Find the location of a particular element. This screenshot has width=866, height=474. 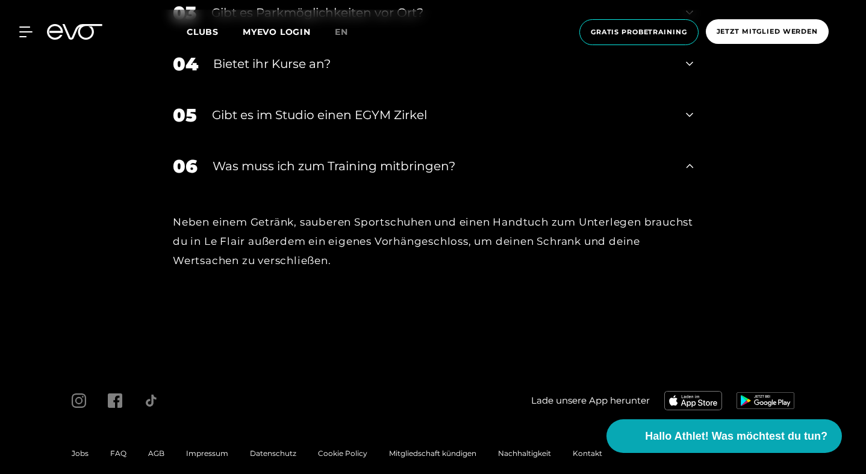

a: Cookie Policy is located at coordinates (342, 453).